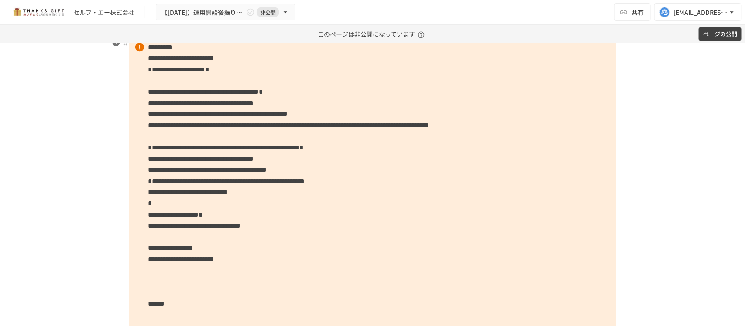 The image size is (745, 326). I want to click on button: 共有, so click(632, 12).